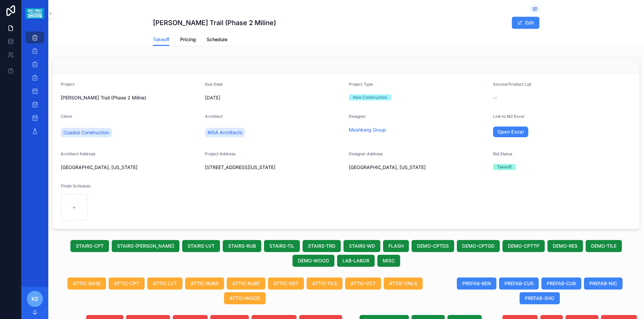 This screenshot has width=644, height=319. What do you see at coordinates (127, 284) in the screenshot?
I see `span: ATTIC-CPT` at bounding box center [127, 284].